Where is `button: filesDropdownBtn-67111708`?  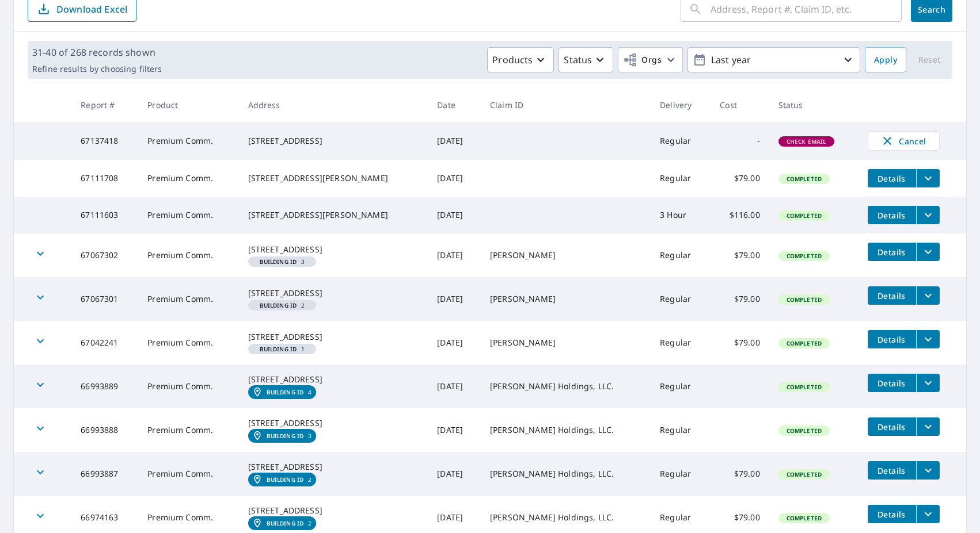
button: filesDropdownBtn-67111708 is located at coordinates (927, 178).